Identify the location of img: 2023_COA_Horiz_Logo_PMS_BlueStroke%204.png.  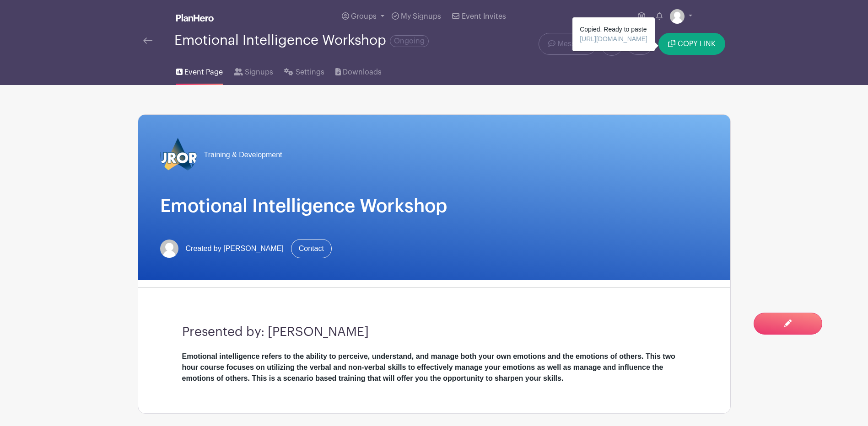
(179, 155).